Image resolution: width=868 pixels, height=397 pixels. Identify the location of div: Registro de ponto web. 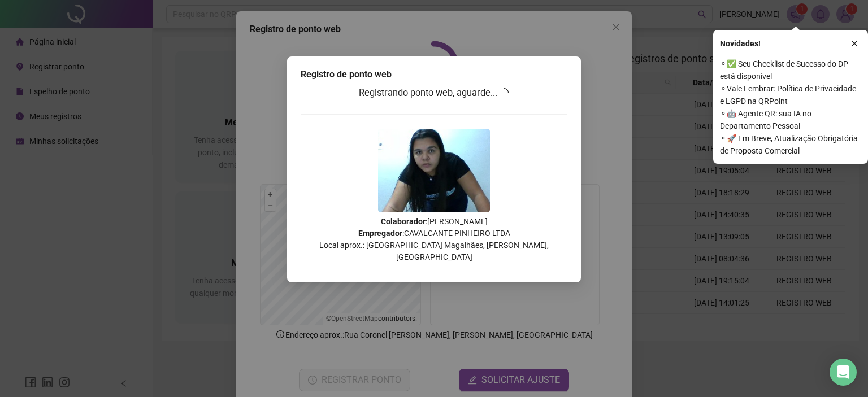
(434, 75).